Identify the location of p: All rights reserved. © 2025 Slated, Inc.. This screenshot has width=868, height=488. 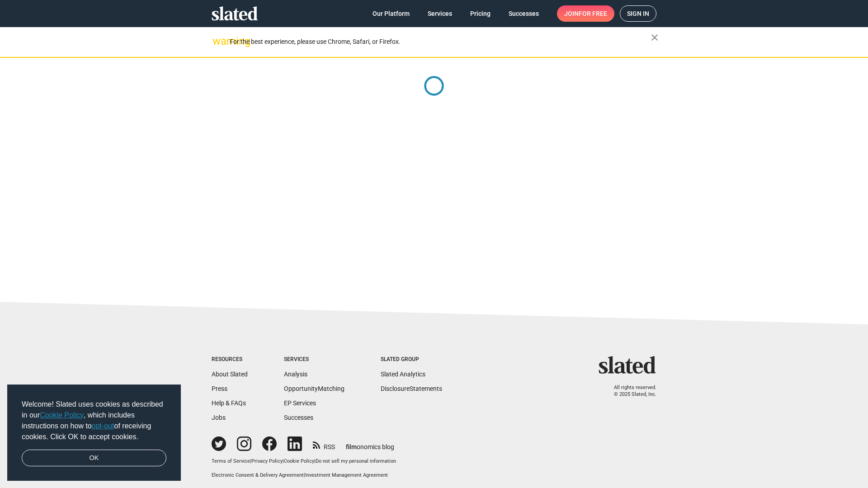
(631, 391).